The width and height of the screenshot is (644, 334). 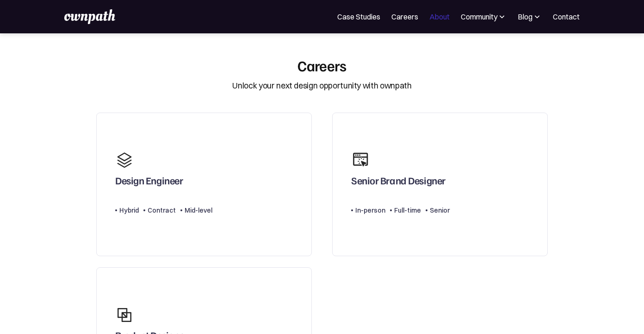 What do you see at coordinates (399, 182) in the screenshot?
I see `div: Senior Brand Designer` at bounding box center [399, 182].